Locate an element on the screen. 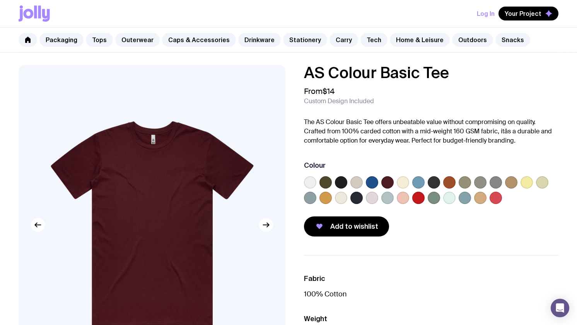 This screenshot has width=577, height=325. h3: Colour is located at coordinates (315, 165).